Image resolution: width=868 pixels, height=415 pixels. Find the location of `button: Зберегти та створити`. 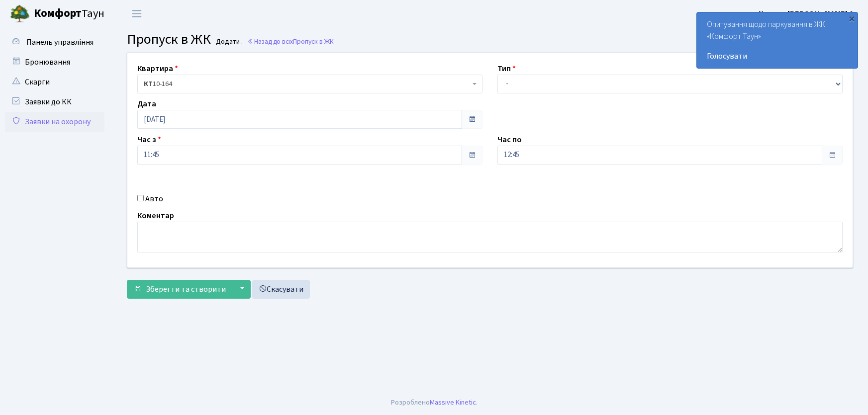

button: Зберегти та створити is located at coordinates (179, 289).